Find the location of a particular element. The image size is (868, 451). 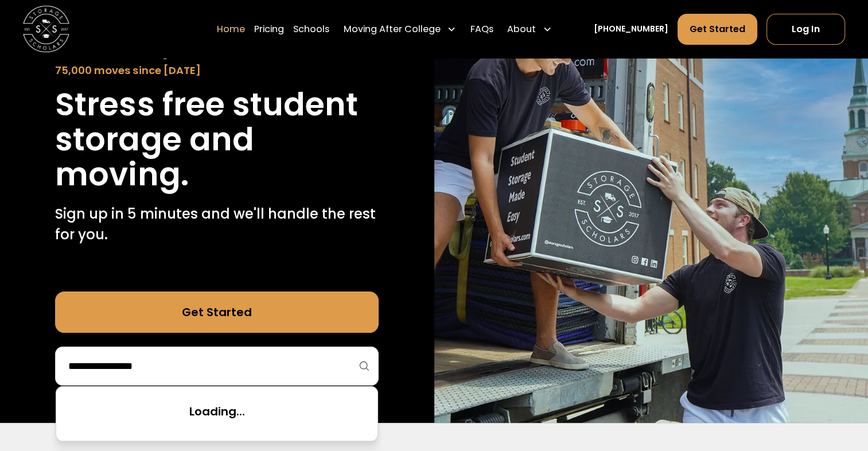

a: Home is located at coordinates (231, 29).